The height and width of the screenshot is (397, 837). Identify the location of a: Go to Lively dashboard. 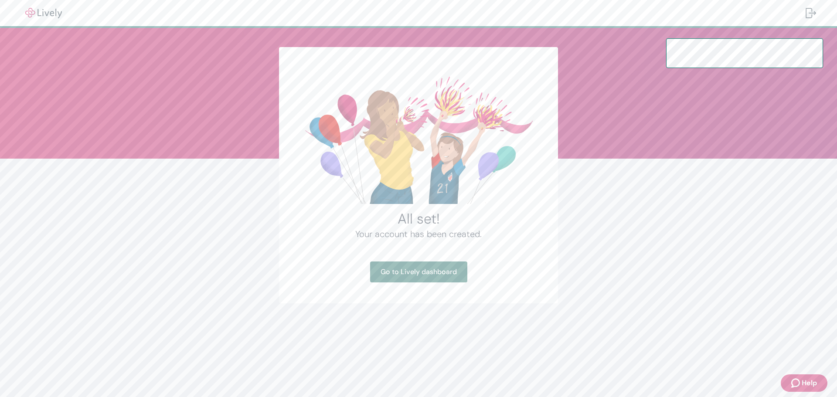
(419, 272).